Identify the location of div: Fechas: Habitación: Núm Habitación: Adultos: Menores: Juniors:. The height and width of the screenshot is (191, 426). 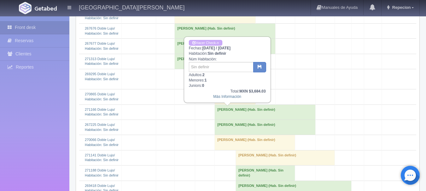
(227, 70).